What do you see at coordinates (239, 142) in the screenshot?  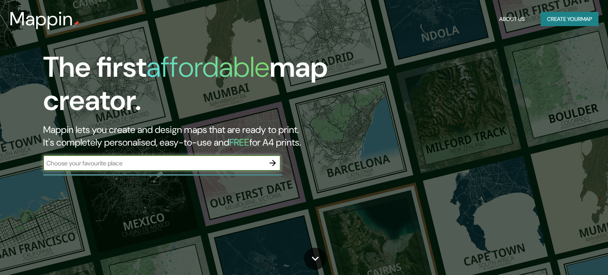 I see `h5: FREE` at bounding box center [239, 142].